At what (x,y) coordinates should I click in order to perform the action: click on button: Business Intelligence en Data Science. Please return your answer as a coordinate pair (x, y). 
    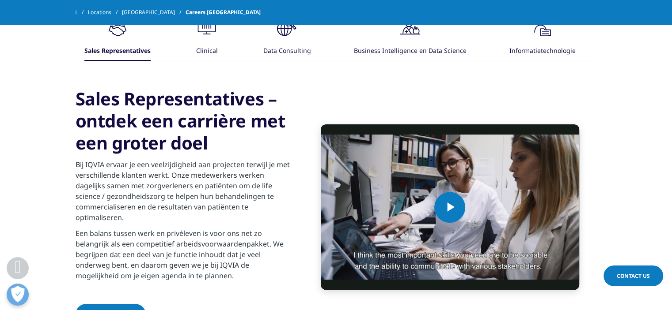
    Looking at the image, I should click on (409, 37).